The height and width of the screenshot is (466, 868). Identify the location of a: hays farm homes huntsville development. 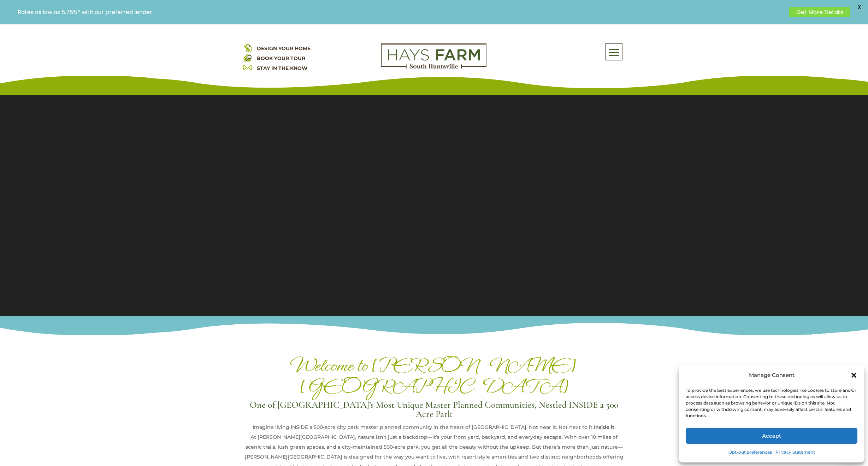
(434, 67).